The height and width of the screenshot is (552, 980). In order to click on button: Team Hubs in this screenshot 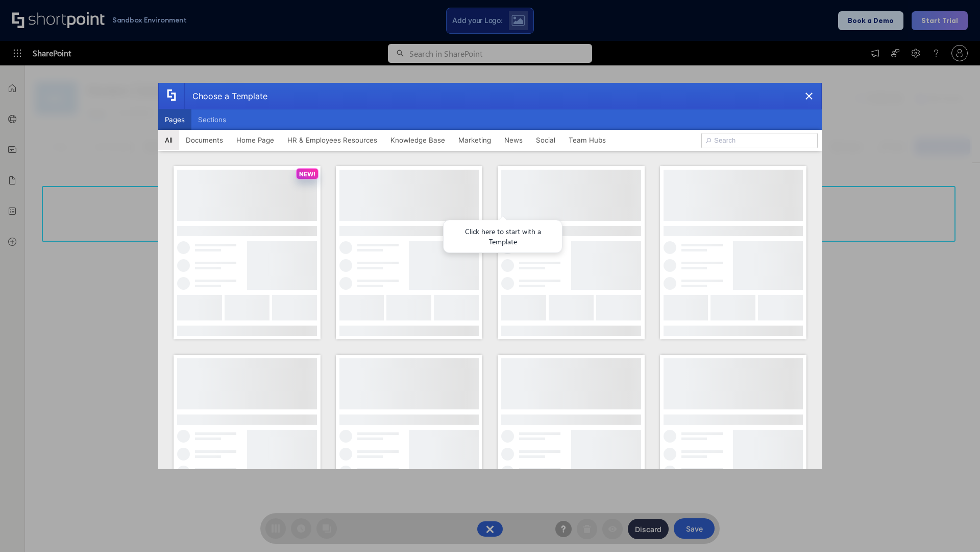, I will do `click(587, 139)`.